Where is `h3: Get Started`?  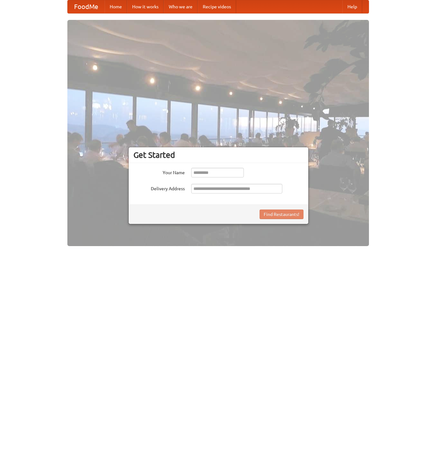
h3: Get Started is located at coordinates (219, 155).